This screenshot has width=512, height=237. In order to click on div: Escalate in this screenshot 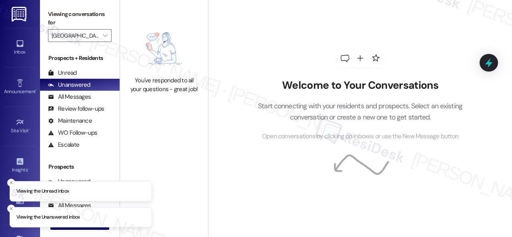, I will do `click(64, 145)`.